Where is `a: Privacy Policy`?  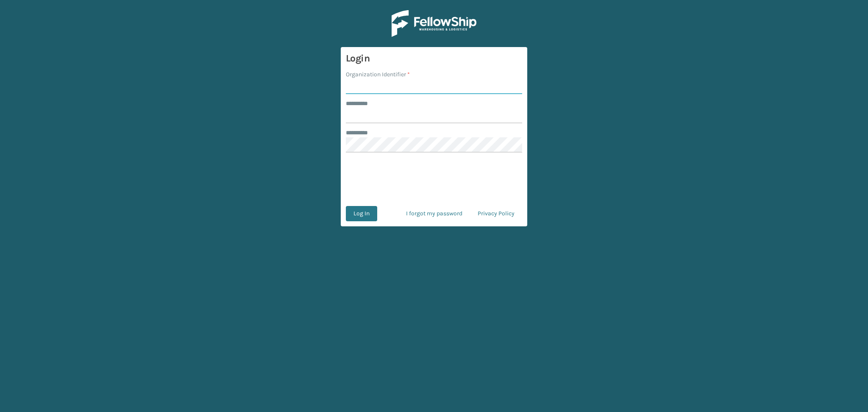
a: Privacy Policy is located at coordinates (496, 214).